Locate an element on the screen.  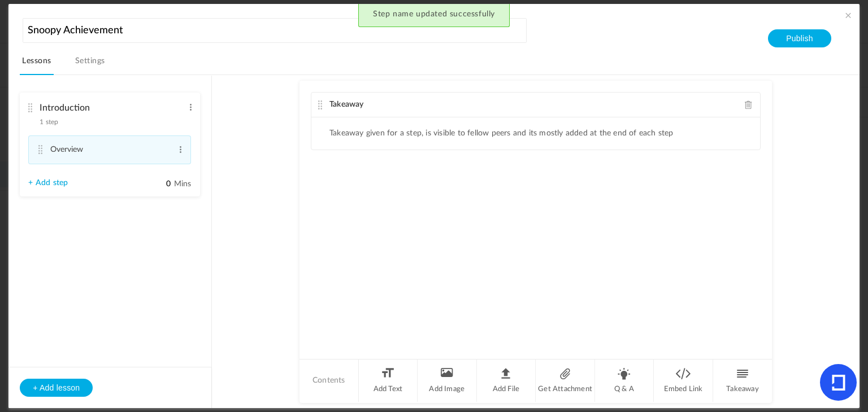
button: Publish is located at coordinates (799, 38).